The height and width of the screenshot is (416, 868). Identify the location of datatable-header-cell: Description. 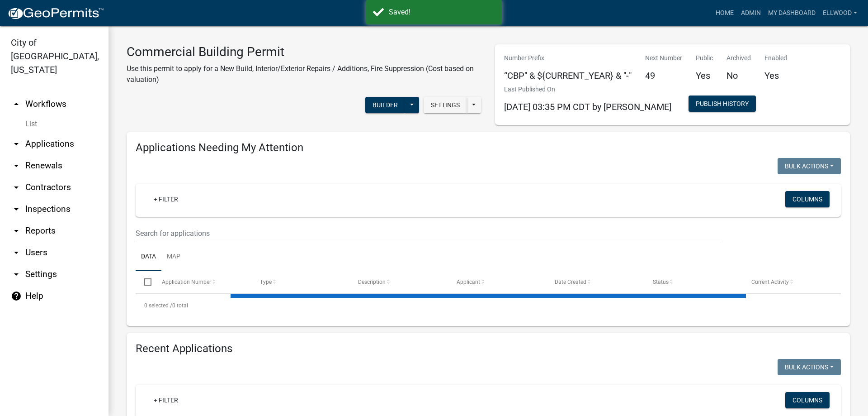
(399, 282).